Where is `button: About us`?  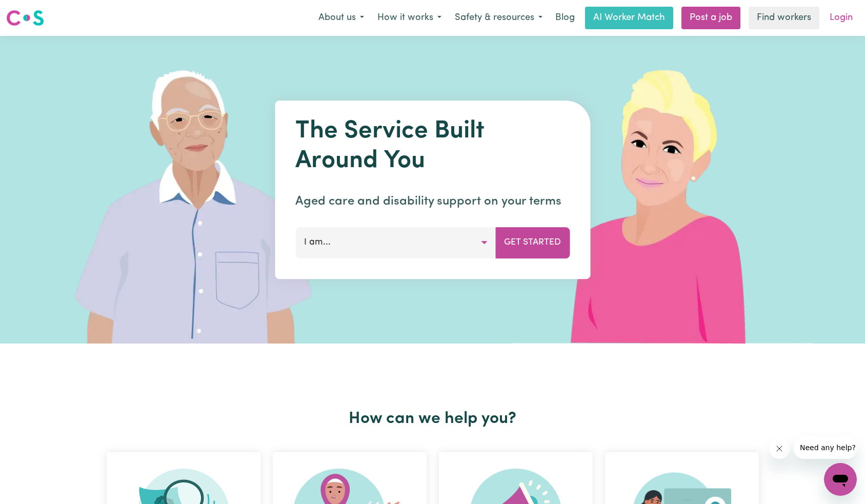 button: About us is located at coordinates (341, 18).